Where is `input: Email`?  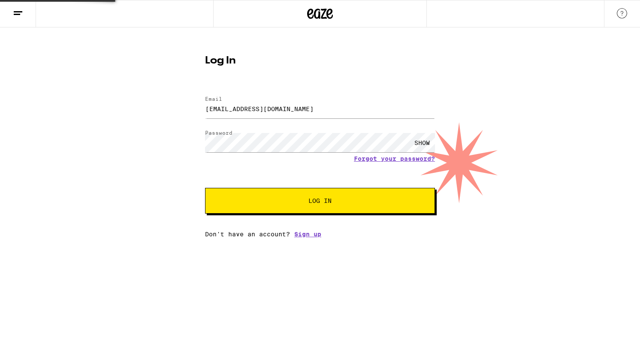 input: Email is located at coordinates (320, 108).